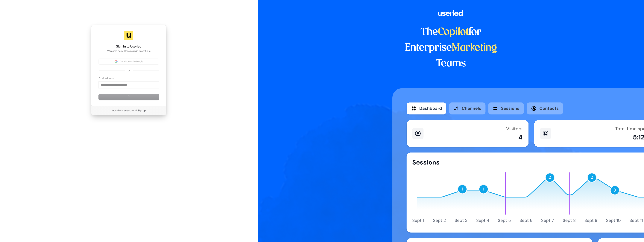  Describe the element at coordinates (453, 32) in the screenshot. I see `span: Copilot` at that location.